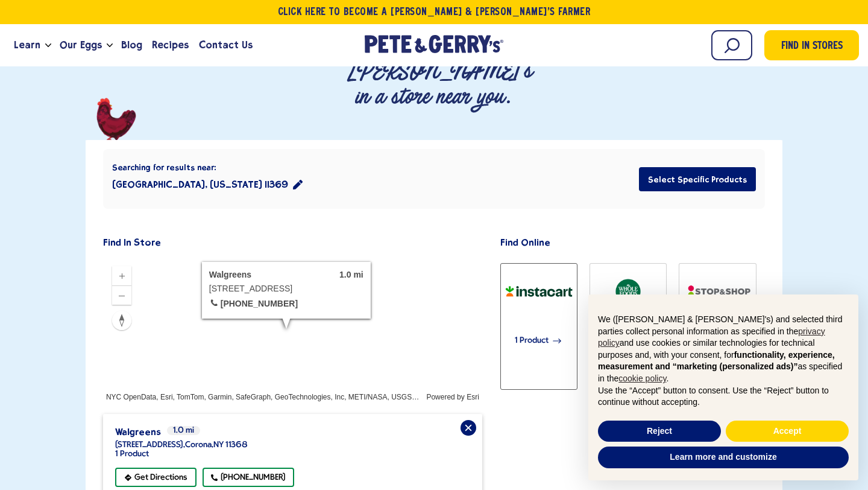 The width and height of the screenshot is (868, 490). I want to click on span: Our Eggs, so click(81, 44).